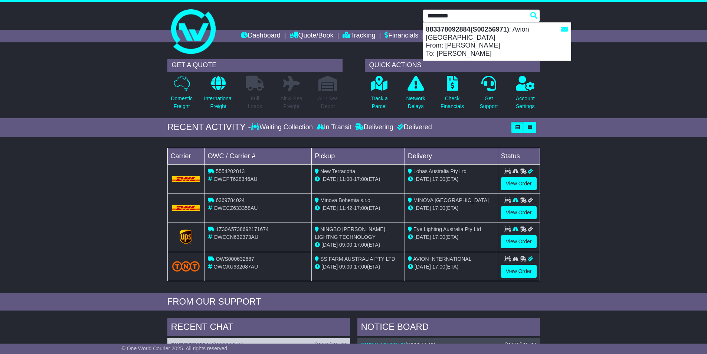 The image size is (707, 354). Describe the element at coordinates (358, 259) in the screenshot. I see `span: SS FARM AUSTRALIA PTY LTD` at that location.